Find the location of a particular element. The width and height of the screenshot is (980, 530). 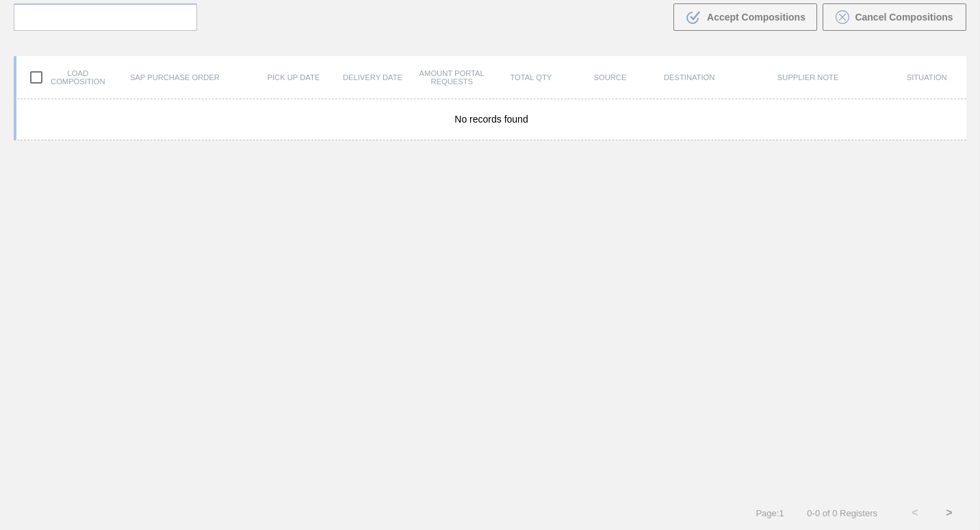

div: Destination is located at coordinates (689, 77).